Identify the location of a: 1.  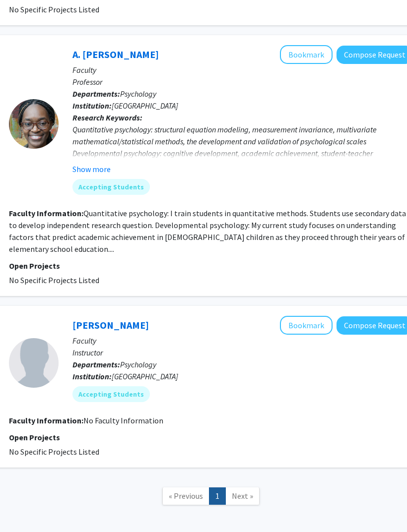
(217, 496).